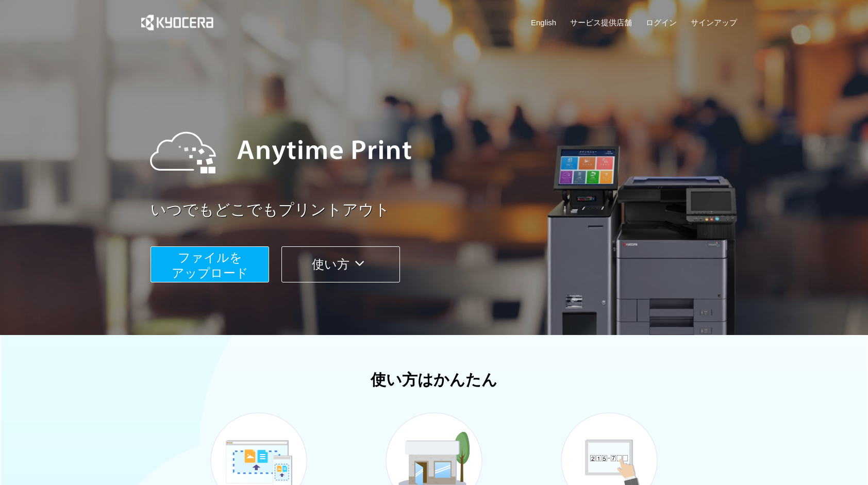 The width and height of the screenshot is (868, 485). Describe the element at coordinates (447, 210) in the screenshot. I see `a: いつでもどこでもプリントアウト` at that location.